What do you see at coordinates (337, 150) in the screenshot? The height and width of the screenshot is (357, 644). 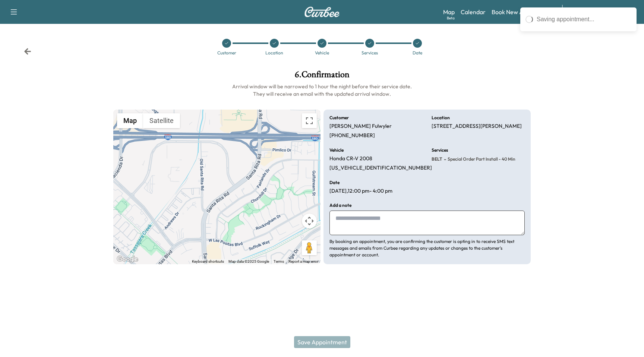 I see `h6: Vehicle` at bounding box center [337, 150].